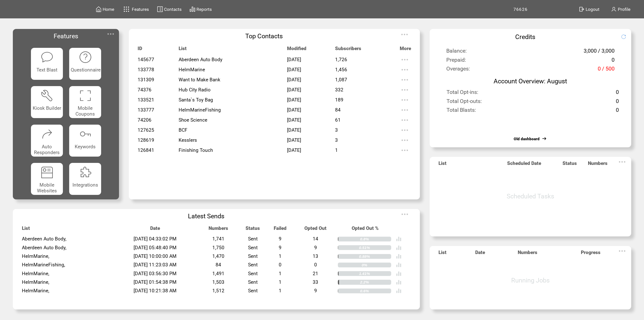 The image size is (644, 320). What do you see at coordinates (463, 94) in the screenshot?
I see `span: Total Opt-ins:` at bounding box center [463, 94].